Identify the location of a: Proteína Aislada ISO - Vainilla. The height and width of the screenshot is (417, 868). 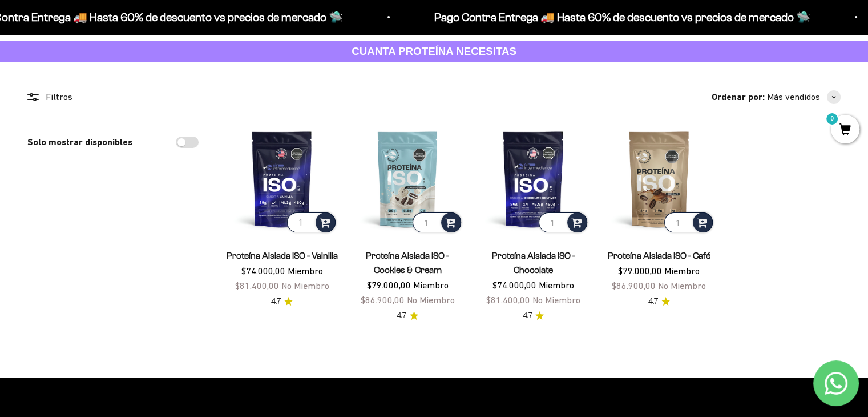
(282, 255).